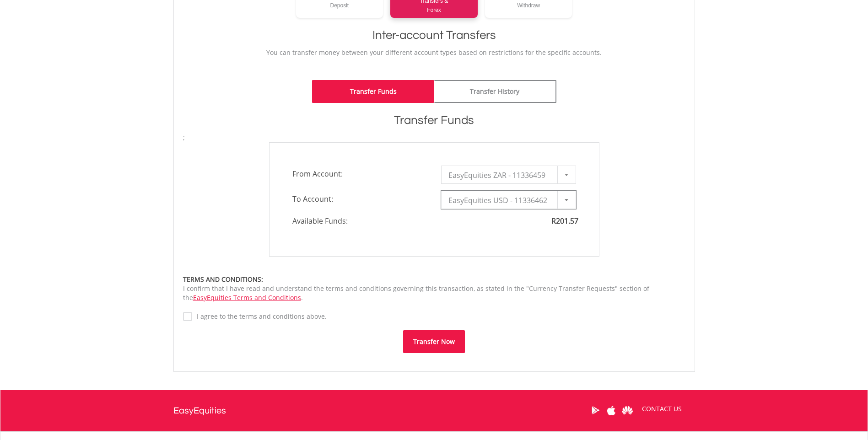 The width and height of the screenshot is (868, 440). Describe the element at coordinates (434, 120) in the screenshot. I see `h1: Transfer Funds` at that location.